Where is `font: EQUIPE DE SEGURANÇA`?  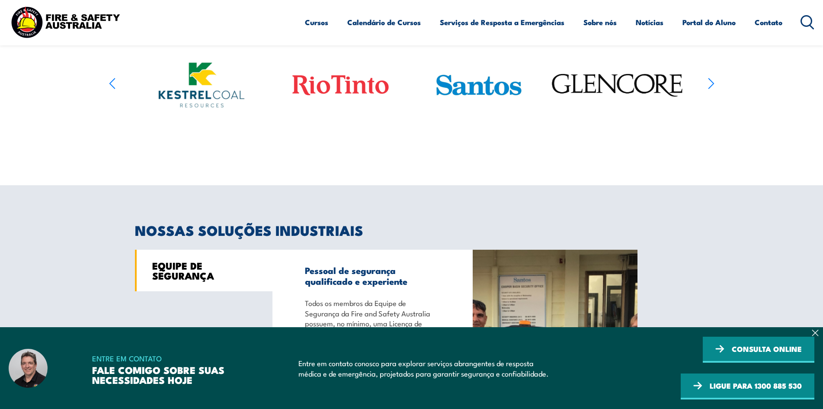 font: EQUIPE DE SEGURANÇA is located at coordinates (183, 270).